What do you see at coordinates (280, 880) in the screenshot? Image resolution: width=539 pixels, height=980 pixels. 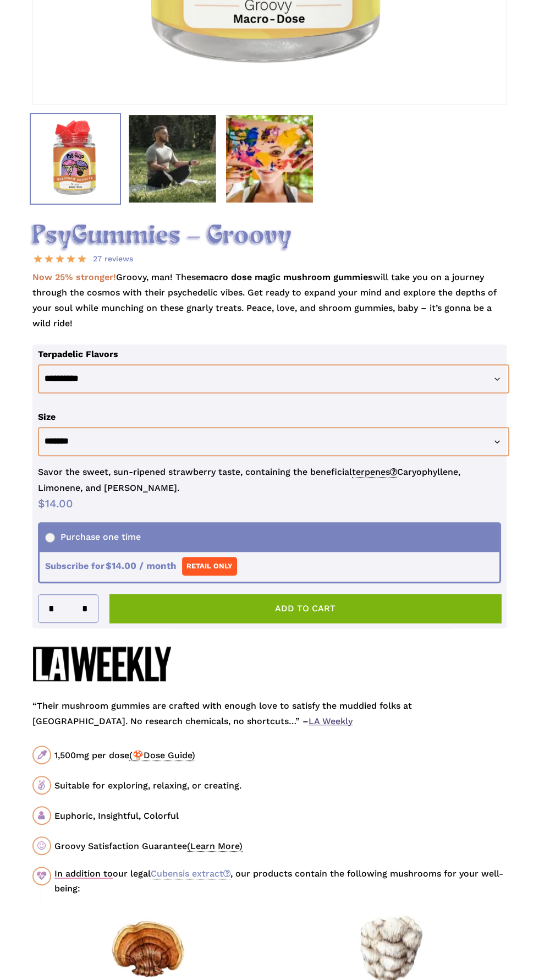 I see `div: our legal , our products contain the following mushrooms for your well-being:` at bounding box center [280, 880].